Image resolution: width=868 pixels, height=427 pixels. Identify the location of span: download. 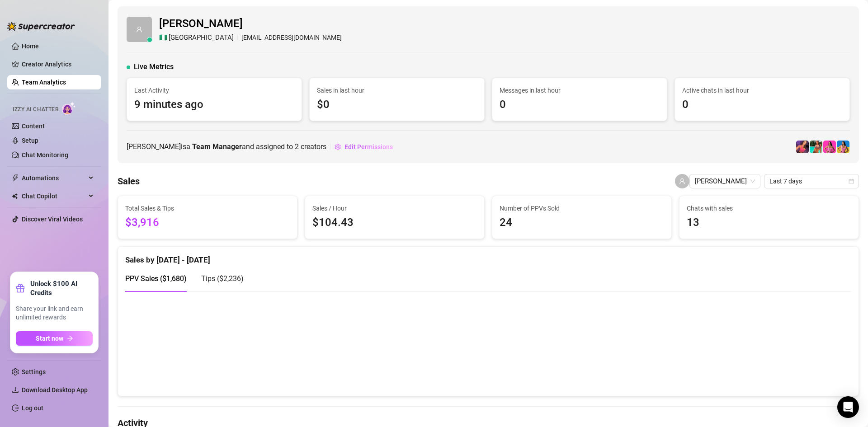
(15, 390).